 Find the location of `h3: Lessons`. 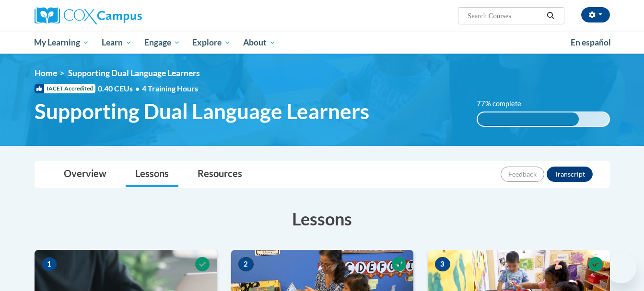

h3: Lessons is located at coordinates (322, 219).